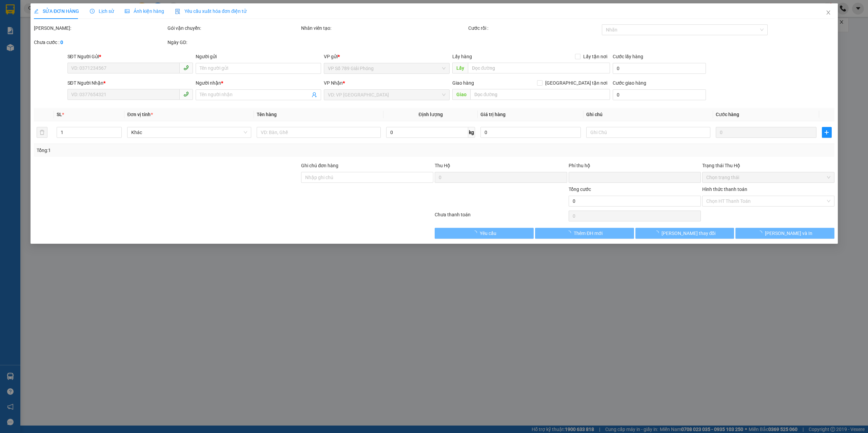 This screenshot has height=433, width=868. Describe the element at coordinates (185, 150) in the screenshot. I see `div: Tổng: 1` at that location.